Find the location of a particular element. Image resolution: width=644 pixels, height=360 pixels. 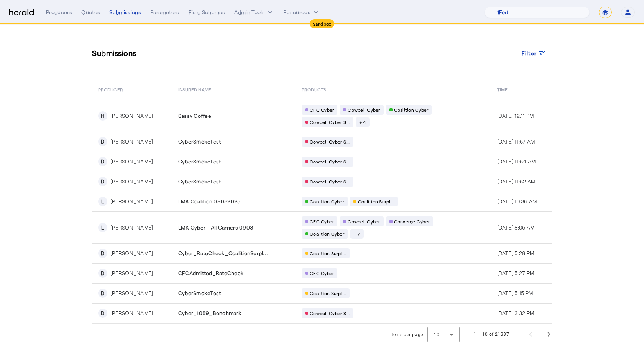

span: Sassy Coffee is located at coordinates (195, 116).